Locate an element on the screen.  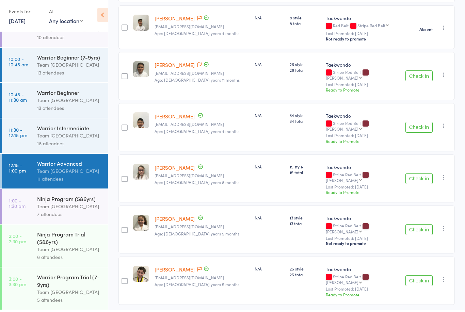
div: Ninja Program Trial (5&6yrs) is located at coordinates (69, 240).